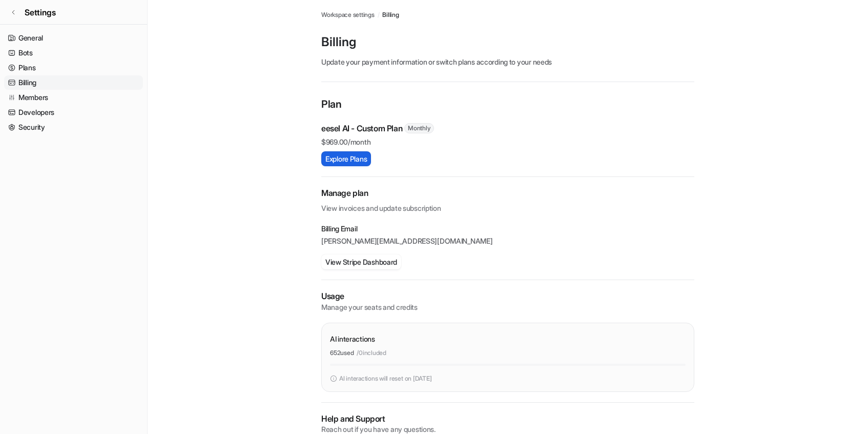 The image size is (868, 434). What do you see at coordinates (390, 15) in the screenshot?
I see `span: Billing` at bounding box center [390, 15].